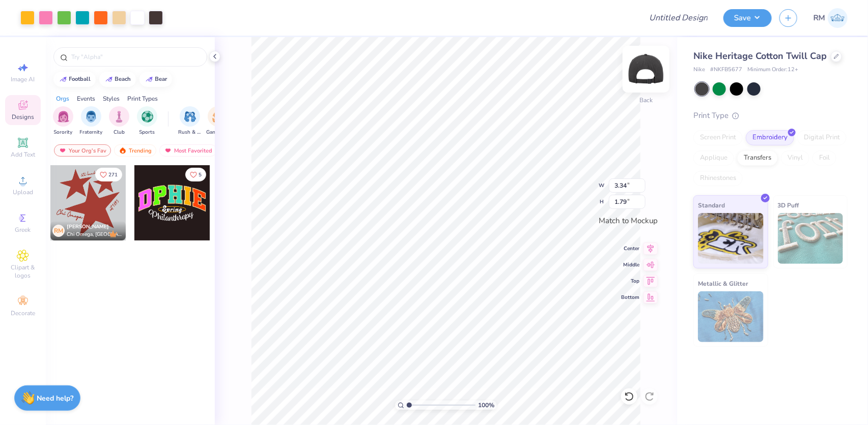 The height and width of the screenshot is (425, 868). What do you see at coordinates (789, 205) in the screenshot?
I see `span: 3D Puff` at bounding box center [789, 205].